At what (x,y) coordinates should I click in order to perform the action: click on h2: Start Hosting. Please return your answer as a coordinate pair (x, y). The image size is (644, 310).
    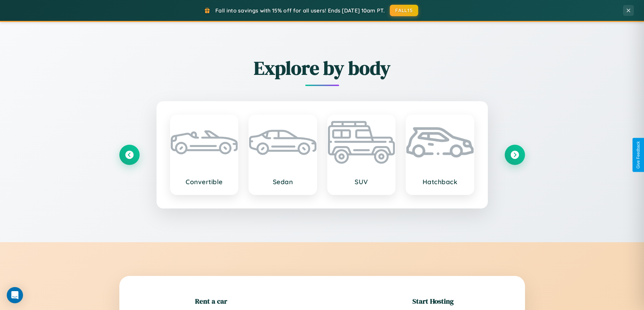
    Looking at the image, I should click on (433, 301).